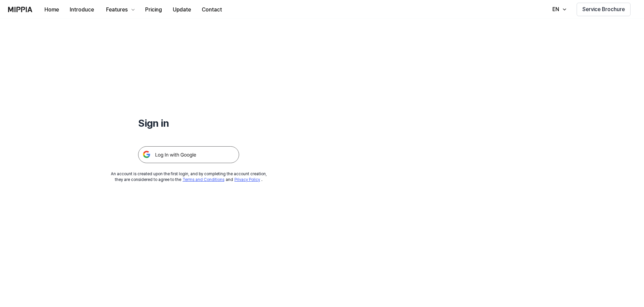 The height and width of the screenshot is (307, 644). What do you see at coordinates (189, 155) in the screenshot?
I see `img: 구글 로그인 버튼` at bounding box center [189, 155].